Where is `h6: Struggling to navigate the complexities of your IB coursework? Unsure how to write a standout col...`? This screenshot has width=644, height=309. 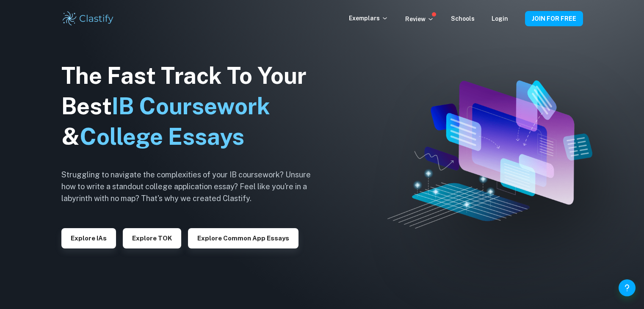 h6: Struggling to navigate the complexities of your IB coursework? Unsure how to write a standout col... is located at coordinates (193, 186).